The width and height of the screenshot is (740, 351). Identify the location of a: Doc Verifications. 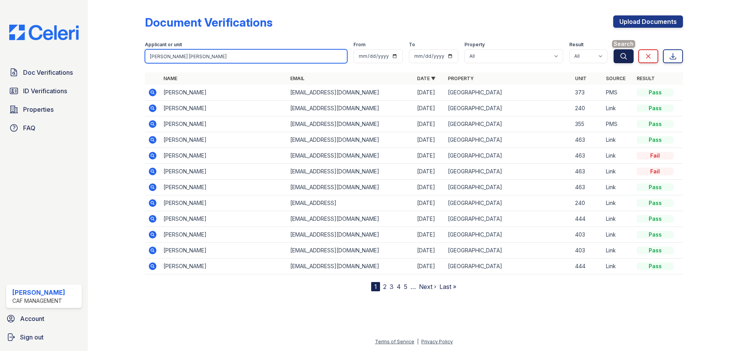
(44, 72).